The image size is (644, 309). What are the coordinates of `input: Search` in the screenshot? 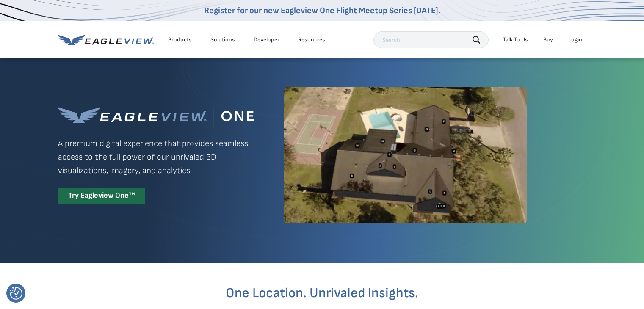 It's located at (431, 40).